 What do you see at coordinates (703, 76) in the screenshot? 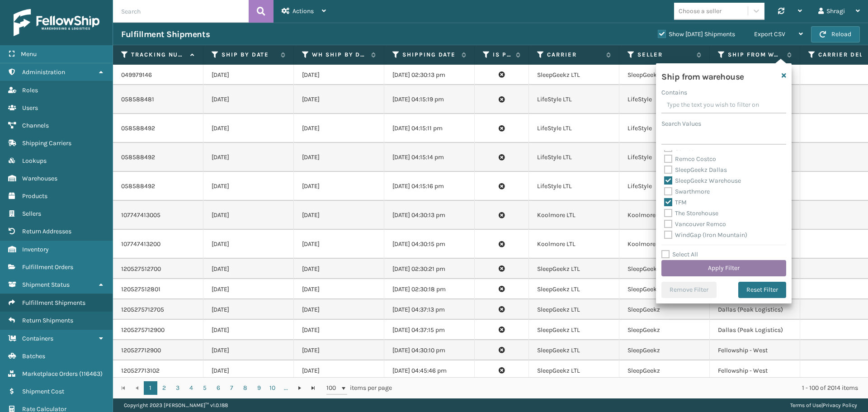
I see `h4: Ship from warehouse` at bounding box center [703, 76].